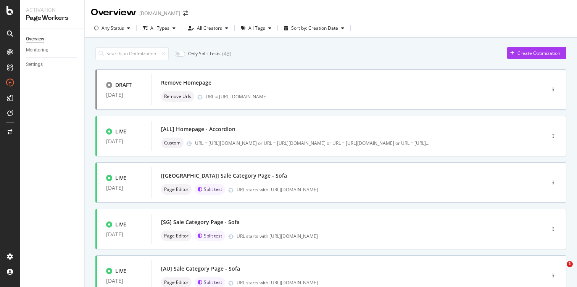  What do you see at coordinates (186, 83) in the screenshot?
I see `div: Remove Homepage` at bounding box center [186, 83].